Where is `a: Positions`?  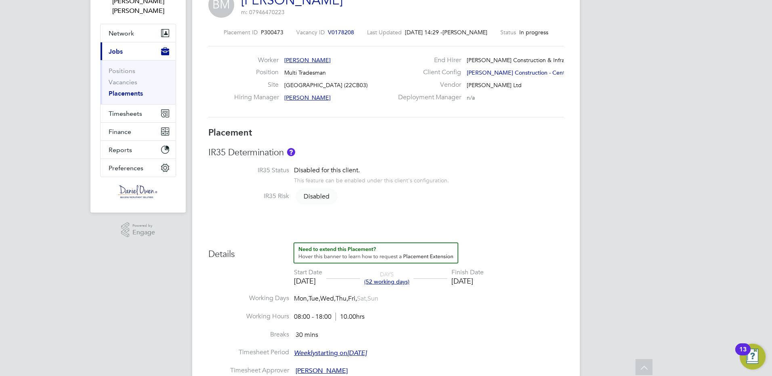
a: Positions is located at coordinates (122, 71).